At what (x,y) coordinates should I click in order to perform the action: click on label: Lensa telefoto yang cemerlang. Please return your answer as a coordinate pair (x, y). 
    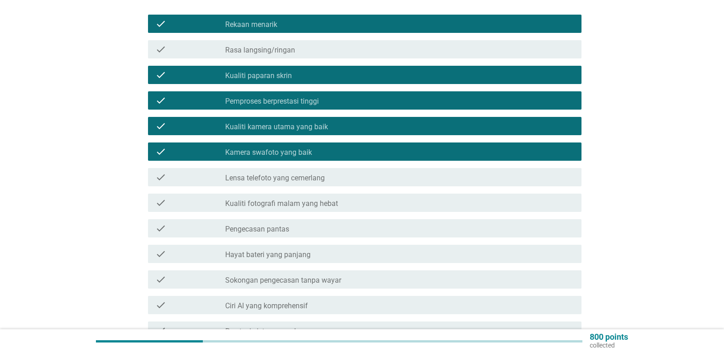
    Looking at the image, I should click on (275, 178).